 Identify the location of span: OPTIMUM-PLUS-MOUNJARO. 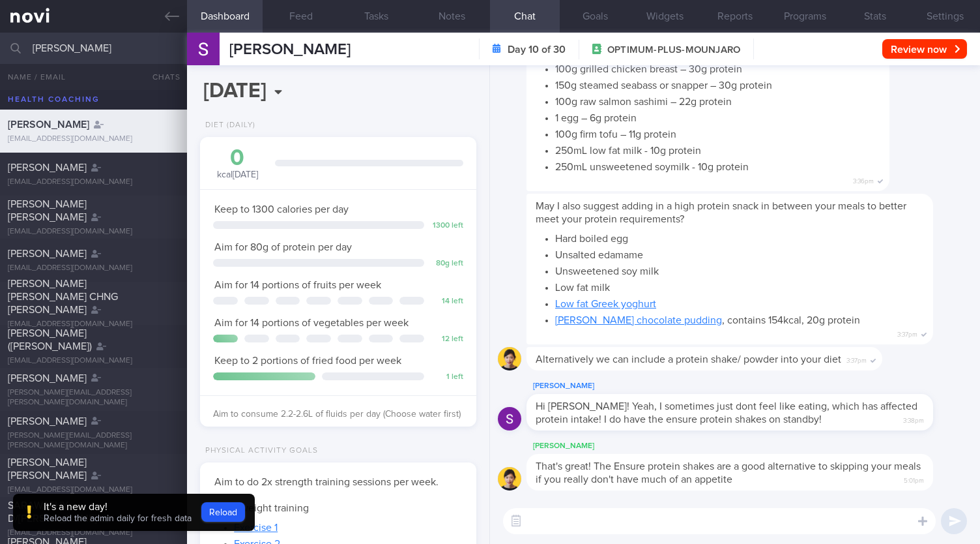
(674, 50).